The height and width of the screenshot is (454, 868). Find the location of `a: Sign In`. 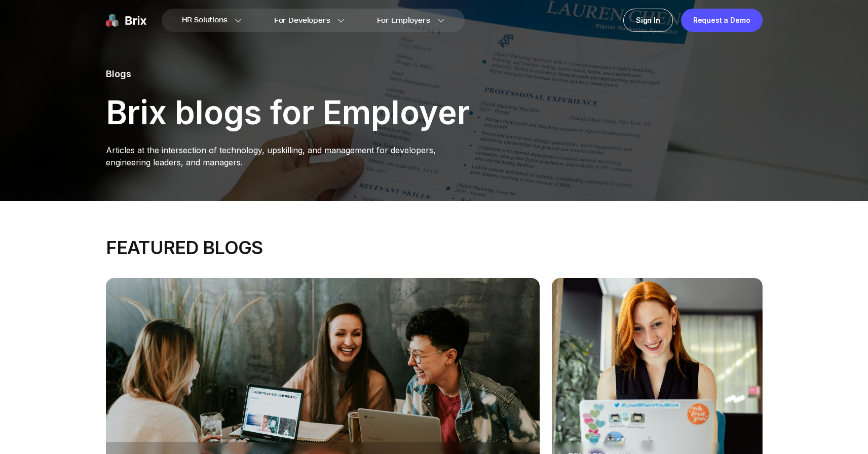

a: Sign In is located at coordinates (648, 20).